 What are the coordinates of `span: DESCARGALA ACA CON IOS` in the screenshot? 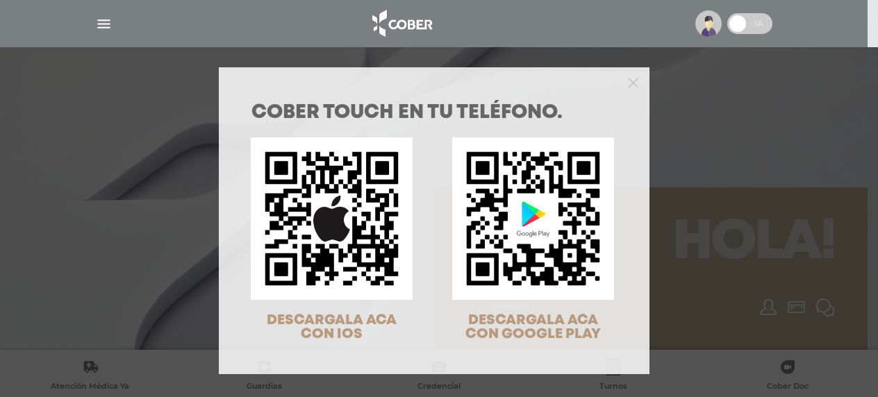 It's located at (331, 327).